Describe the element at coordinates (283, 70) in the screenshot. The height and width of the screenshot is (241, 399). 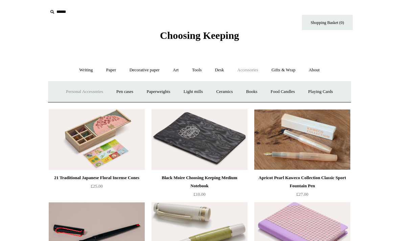
I see `a: Gifts & Wrap` at that location.